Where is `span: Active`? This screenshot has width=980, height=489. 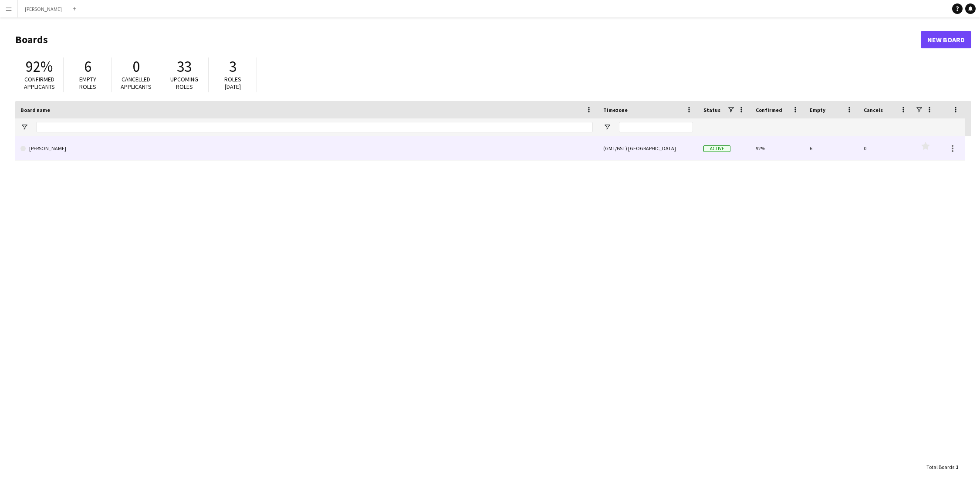 span: Active is located at coordinates (717, 148).